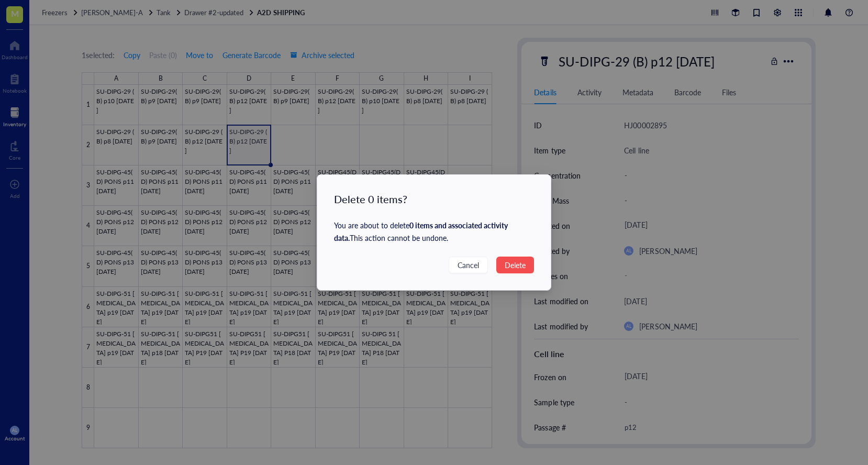  Describe the element at coordinates (434, 232) in the screenshot. I see `div: You are about to delete This action cannot be undone.` at that location.